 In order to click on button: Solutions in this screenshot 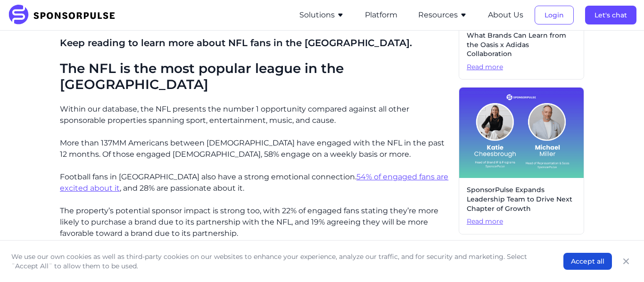, I will do `click(322, 15)`.